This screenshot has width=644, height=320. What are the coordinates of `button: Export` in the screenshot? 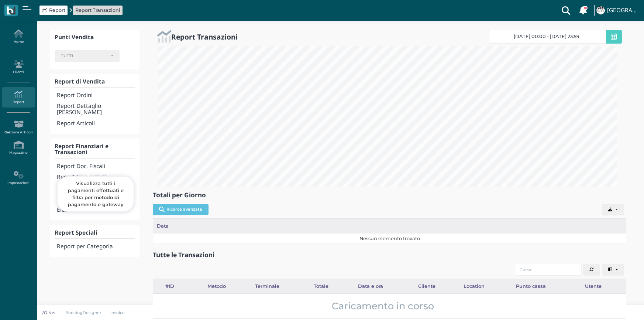 It's located at (613, 209).